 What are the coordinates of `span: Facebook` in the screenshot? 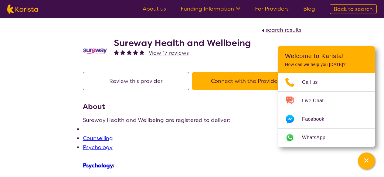 It's located at (316, 120).